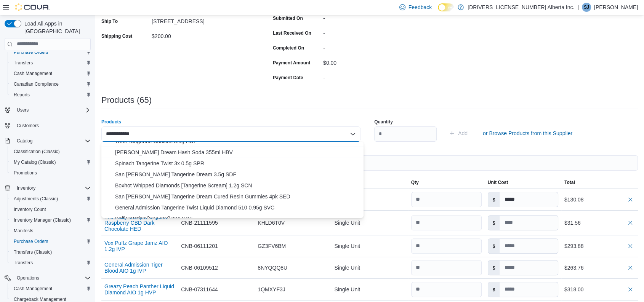 Image resolution: width=644 pixels, height=302 pixels. What do you see at coordinates (528, 133) in the screenshot?
I see `button: or Browse Products from this Supplier` at bounding box center [528, 133].